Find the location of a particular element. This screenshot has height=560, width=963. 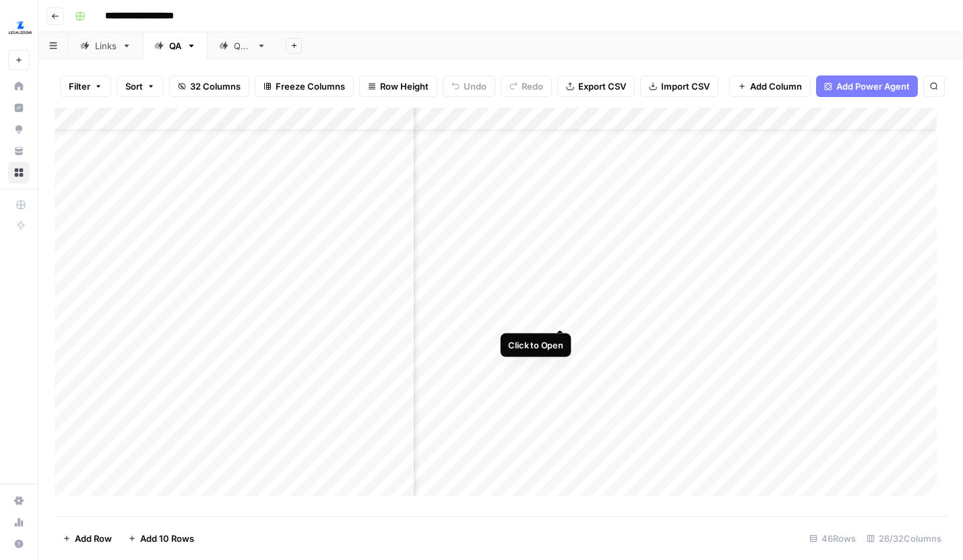

div: 46 Rows is located at coordinates (833, 538).